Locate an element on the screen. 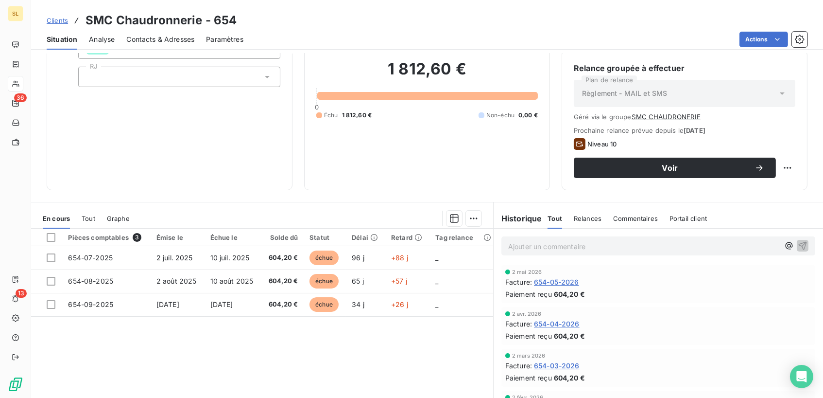 Image resolution: width=823 pixels, height=398 pixels. span: Voir is located at coordinates (670, 168).